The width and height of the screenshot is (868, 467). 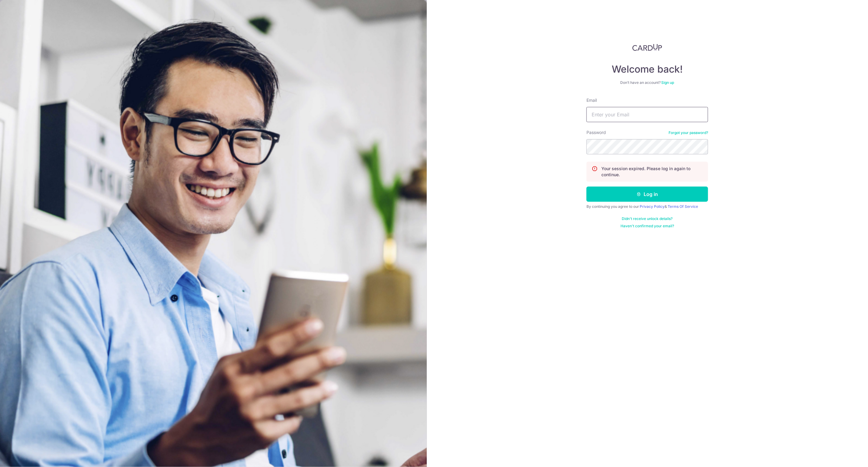 What do you see at coordinates (647, 48) in the screenshot?
I see `img: CardUp Logo` at bounding box center [647, 48].